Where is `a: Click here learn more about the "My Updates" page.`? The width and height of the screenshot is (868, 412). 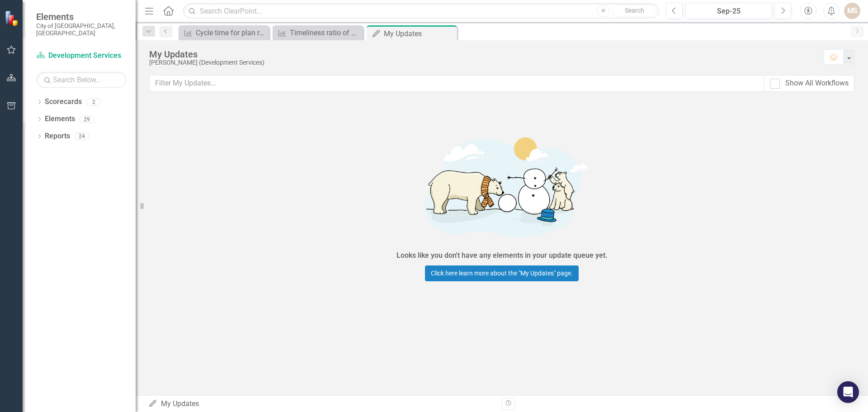
a: Click here learn more about the "My Updates" page. is located at coordinates (502, 273).